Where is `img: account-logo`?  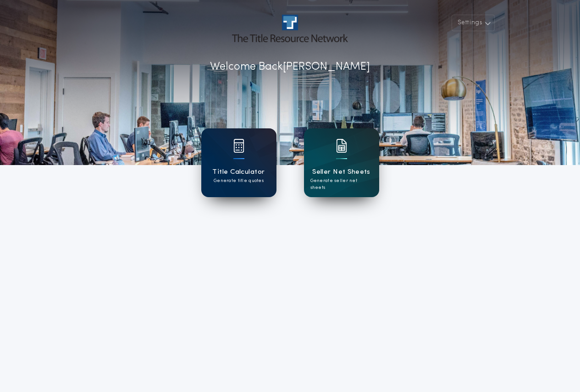
img: account-logo is located at coordinates (290, 28).